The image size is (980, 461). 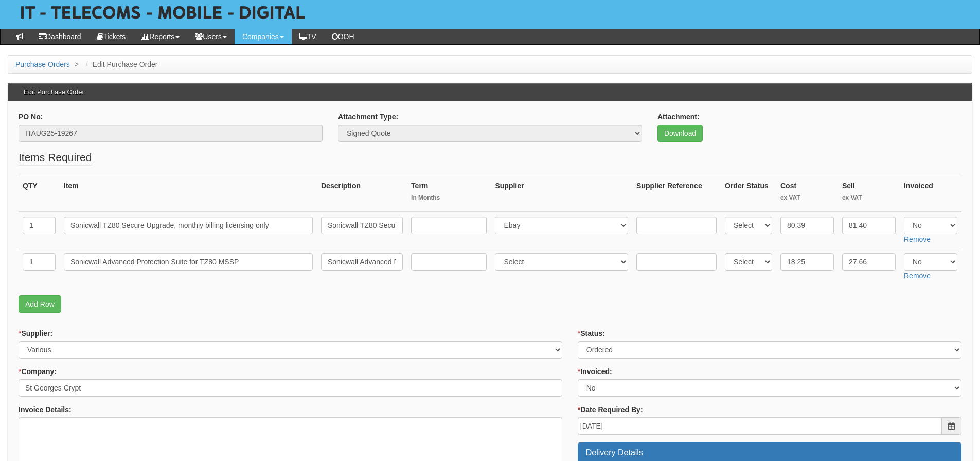 I want to click on label: Company:, so click(x=38, y=371).